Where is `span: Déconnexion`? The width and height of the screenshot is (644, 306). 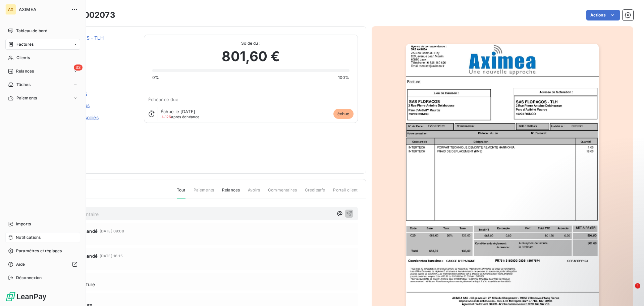
span: Déconnexion is located at coordinates (29, 278).